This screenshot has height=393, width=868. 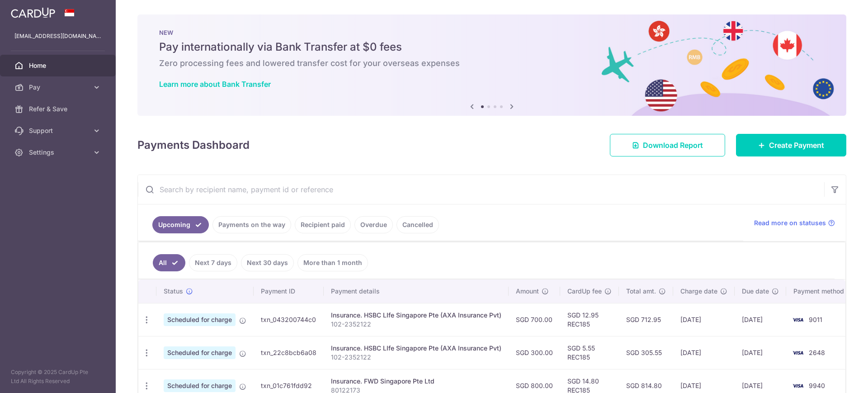 What do you see at coordinates (492, 33) in the screenshot?
I see `p: NEW` at bounding box center [492, 33].